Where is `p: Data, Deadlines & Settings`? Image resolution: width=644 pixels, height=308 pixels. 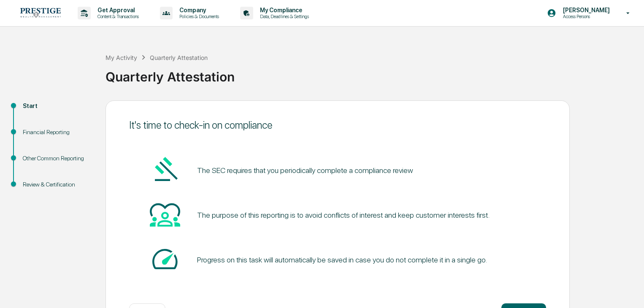 p: Data, Deadlines & Settings is located at coordinates (283, 16).